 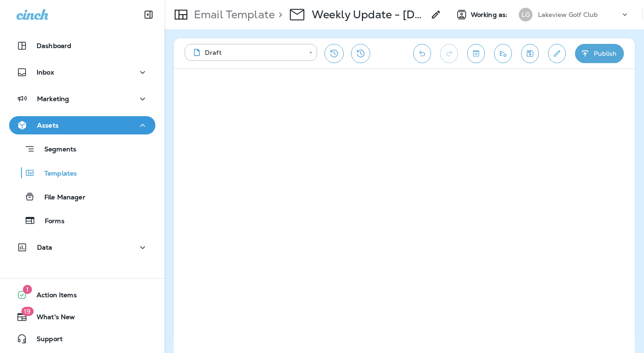 I want to click on p: Marketing, so click(x=53, y=99).